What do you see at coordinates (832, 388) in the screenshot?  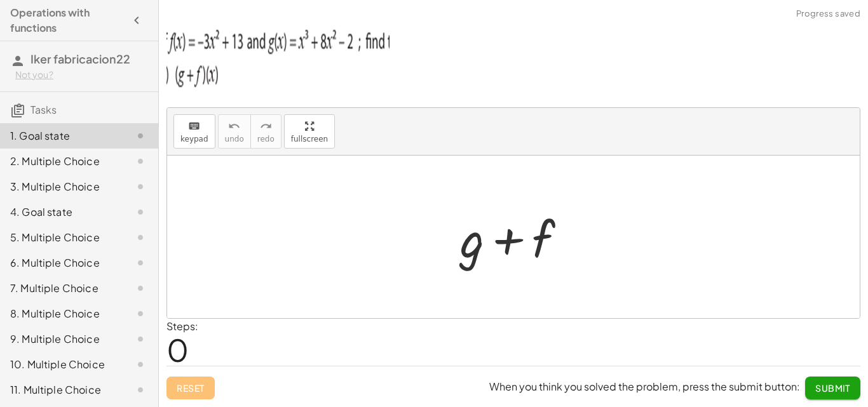 I see `span: Submit` at bounding box center [832, 388].